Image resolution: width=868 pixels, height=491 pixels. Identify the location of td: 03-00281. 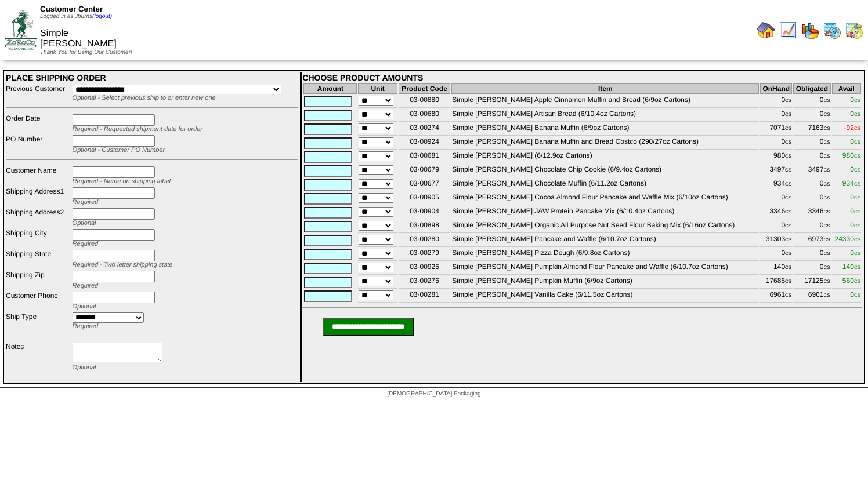
(424, 296).